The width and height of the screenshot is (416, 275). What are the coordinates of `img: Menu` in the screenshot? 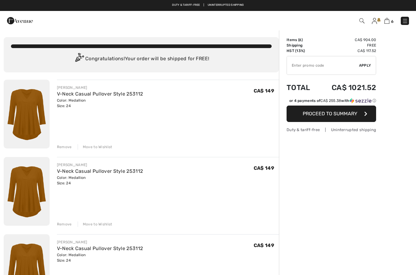 It's located at (405, 21).